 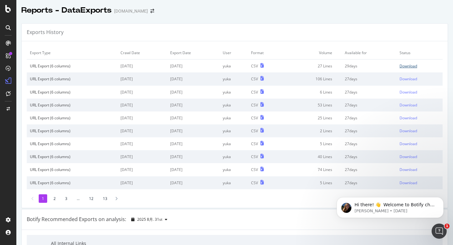 What do you see at coordinates (45, 32) in the screenshot?
I see `div: Exports History` at bounding box center [45, 32].